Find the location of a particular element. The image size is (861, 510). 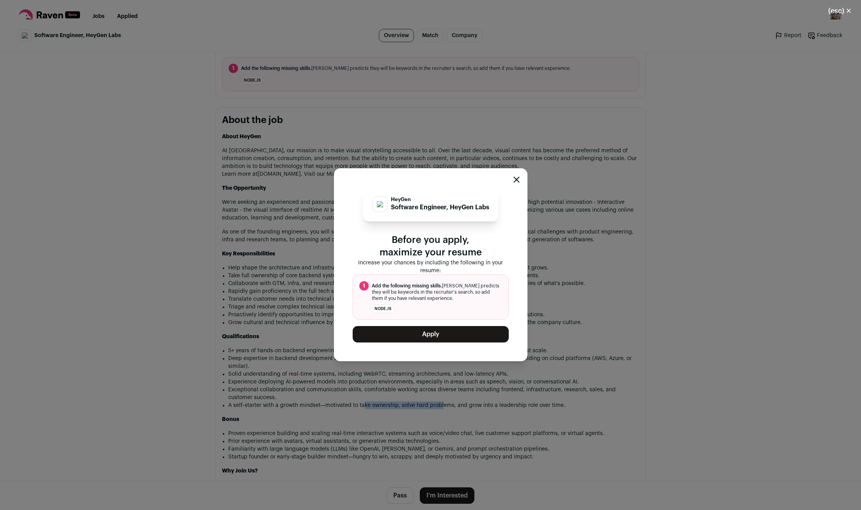

p: Software Engineer, HeyGen Labs is located at coordinates (440, 207).